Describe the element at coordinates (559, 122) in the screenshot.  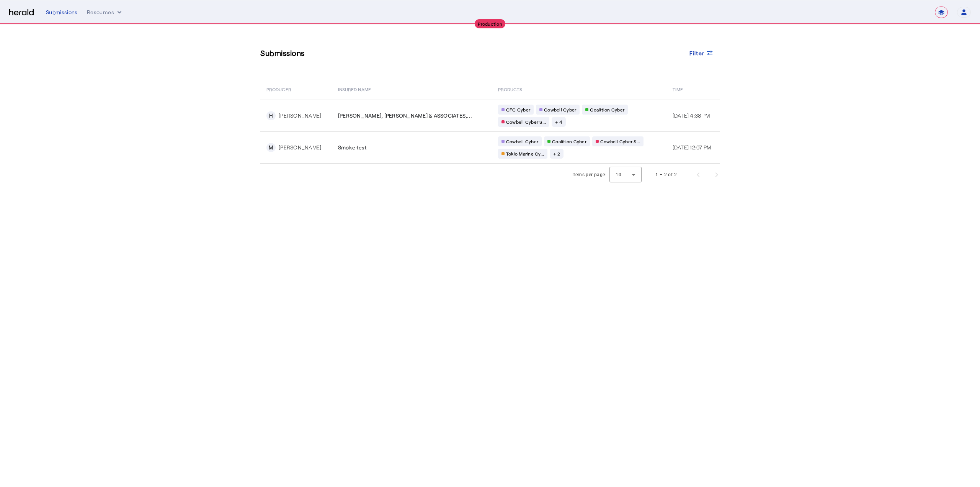
I see `span: + 4` at that location.